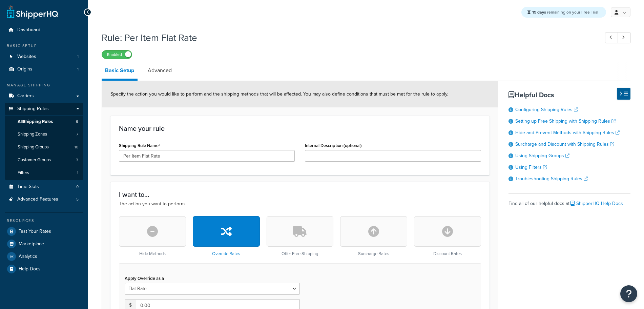 The width and height of the screenshot is (644, 309). I want to click on h1: Rule: Per Item Flat Rate, so click(347, 37).